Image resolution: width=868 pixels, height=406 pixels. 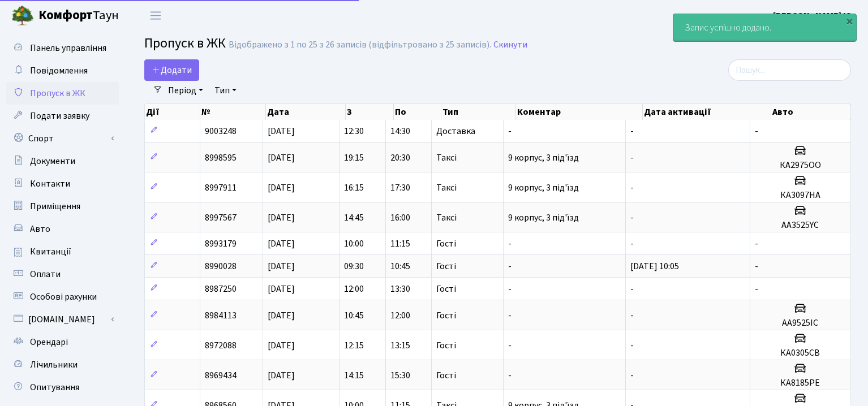 What do you see at coordinates (811, 112) in the screenshot?
I see `th: Авто` at bounding box center [811, 112].